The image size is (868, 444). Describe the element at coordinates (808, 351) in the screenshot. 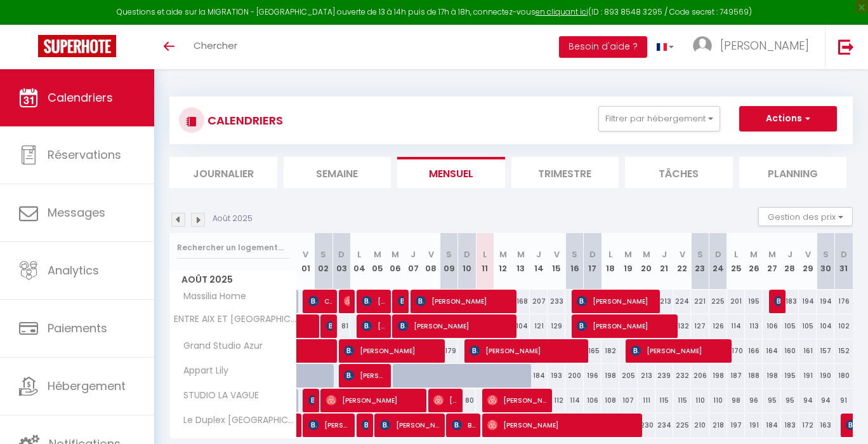

I see `div: 161` at that location.